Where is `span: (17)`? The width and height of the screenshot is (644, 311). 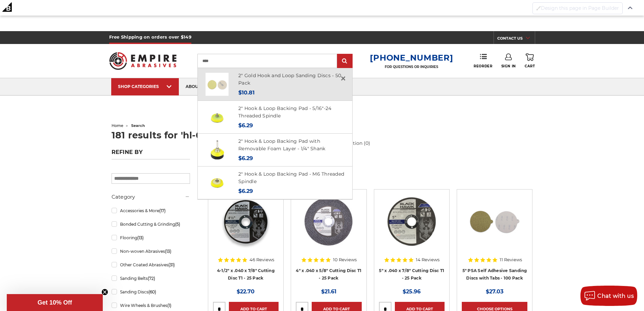
span: (17) is located at coordinates (162, 211).